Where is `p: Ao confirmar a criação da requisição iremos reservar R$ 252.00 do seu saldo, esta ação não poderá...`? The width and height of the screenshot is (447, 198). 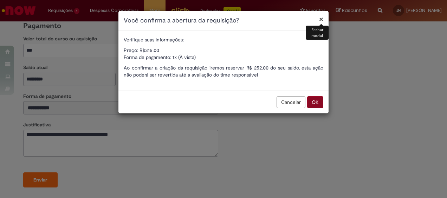
p: Ao confirmar a criação da requisição iremos reservar R$ 252.00 do seu saldo, esta ação não poderá... is located at coordinates (224, 71).